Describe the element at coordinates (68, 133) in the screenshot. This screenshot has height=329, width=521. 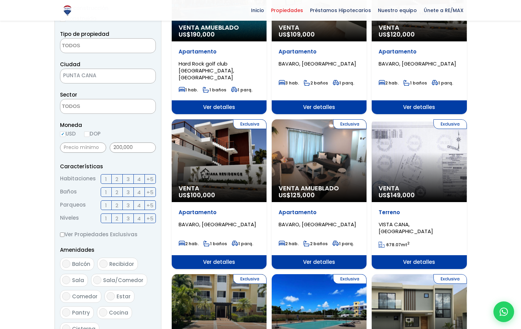
I see `label: USD` at that location.